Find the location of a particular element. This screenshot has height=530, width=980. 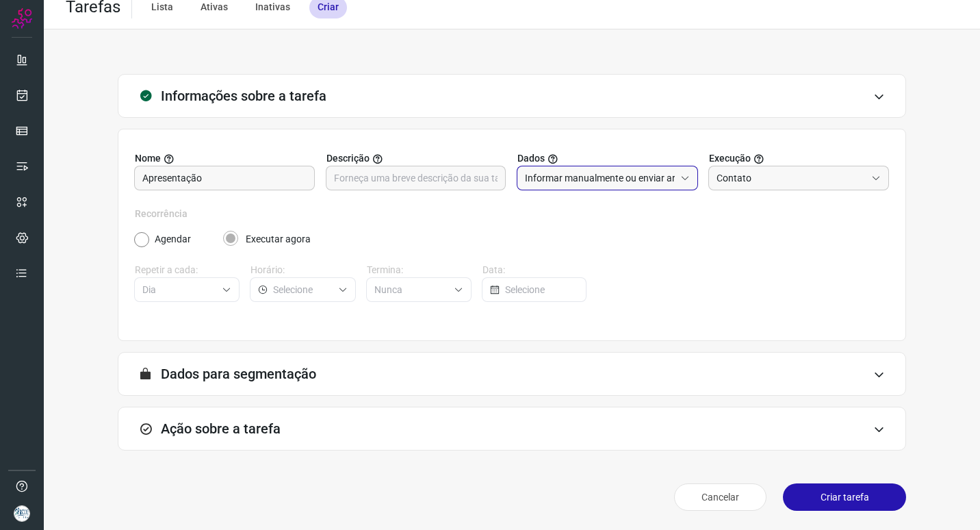

input: Digite o nome para a sua tarefa. is located at coordinates (224, 178).